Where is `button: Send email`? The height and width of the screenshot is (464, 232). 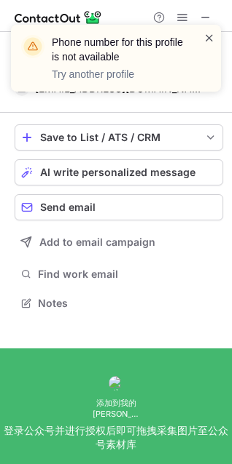 button: Send email is located at coordinates (119, 207).